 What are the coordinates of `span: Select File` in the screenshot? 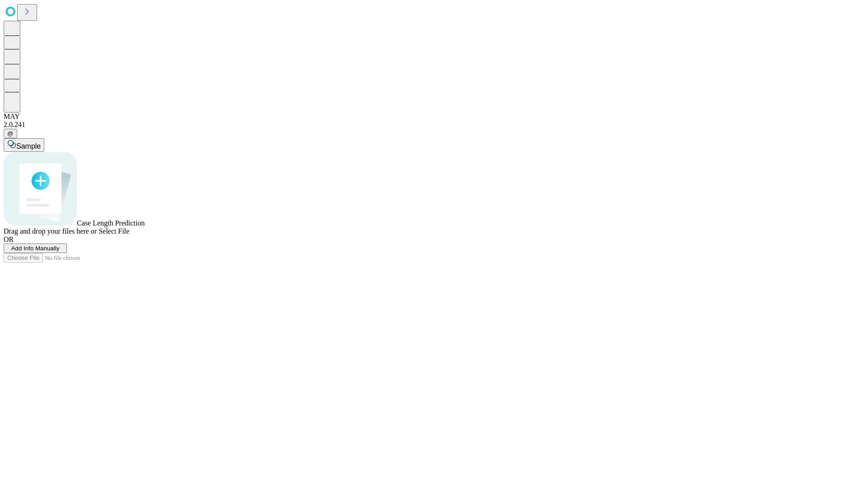 It's located at (114, 231).